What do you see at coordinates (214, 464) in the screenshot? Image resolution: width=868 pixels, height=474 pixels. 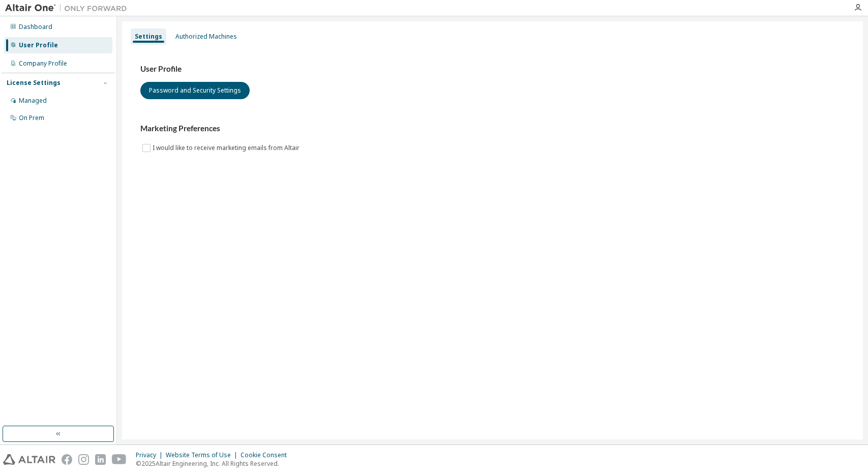 I see `p: © 2025 Altair Engineering, Inc. All Rights Reserved.` at bounding box center [214, 464].